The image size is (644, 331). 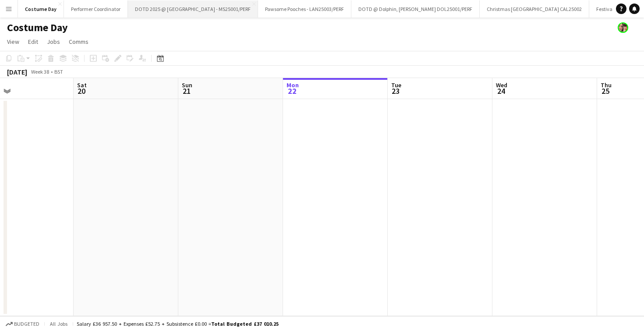 I want to click on div: Salary £36 957.50 + Expenses £52.75 + Subsistence £0.00 =, so click(x=177, y=323).